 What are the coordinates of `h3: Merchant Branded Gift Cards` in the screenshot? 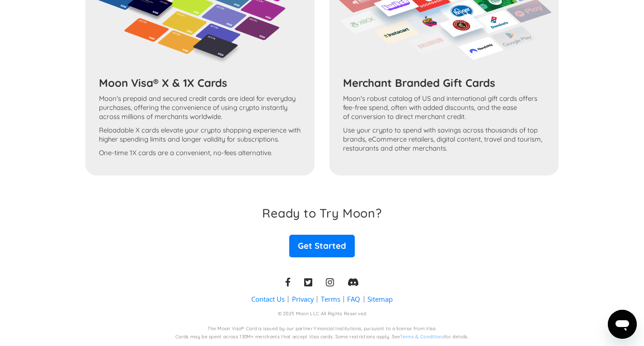 It's located at (444, 82).